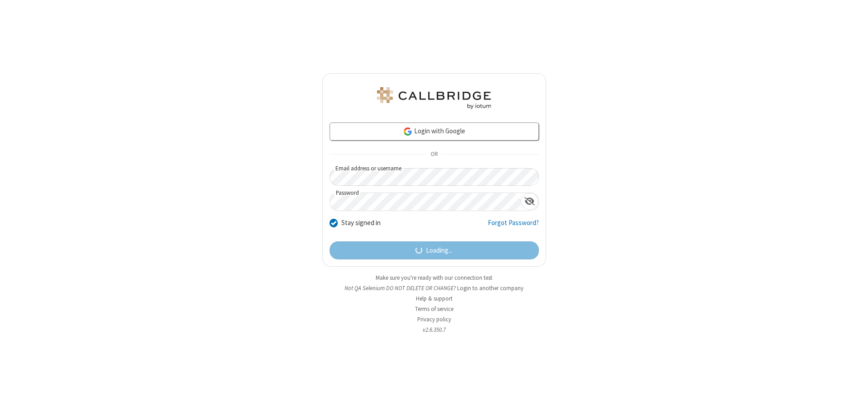 The image size is (868, 414). Describe the element at coordinates (434, 299) in the screenshot. I see `a: Help & support` at that location.